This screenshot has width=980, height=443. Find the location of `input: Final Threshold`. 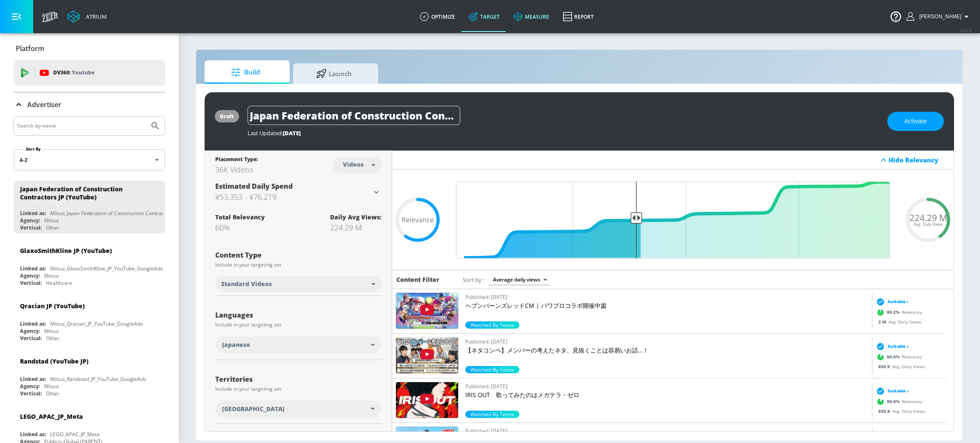

input: Final Threshold is located at coordinates (673, 220).